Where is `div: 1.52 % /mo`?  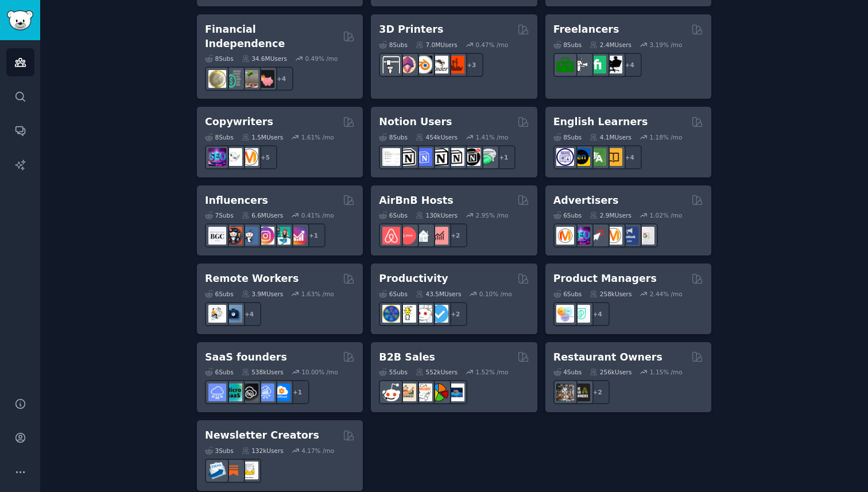
div: 1.52 % /mo is located at coordinates (492, 372).